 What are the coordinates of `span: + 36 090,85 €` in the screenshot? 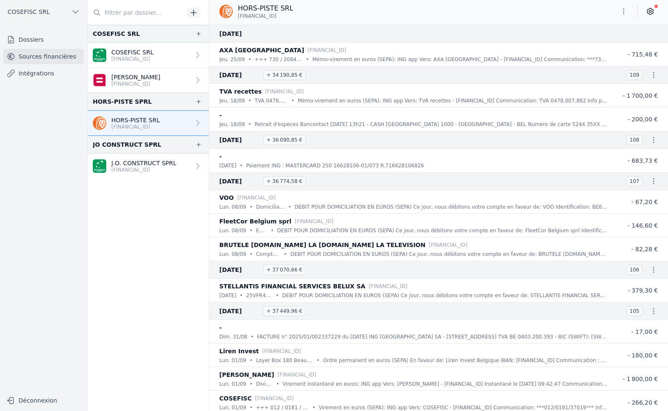 It's located at (284, 140).